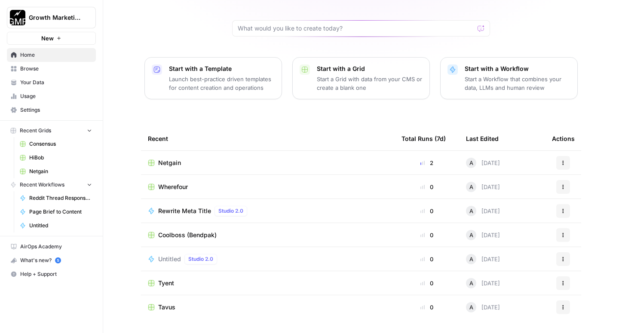 Image resolution: width=619 pixels, height=333 pixels. What do you see at coordinates (56, 96) in the screenshot?
I see `span: Usage` at bounding box center [56, 96].